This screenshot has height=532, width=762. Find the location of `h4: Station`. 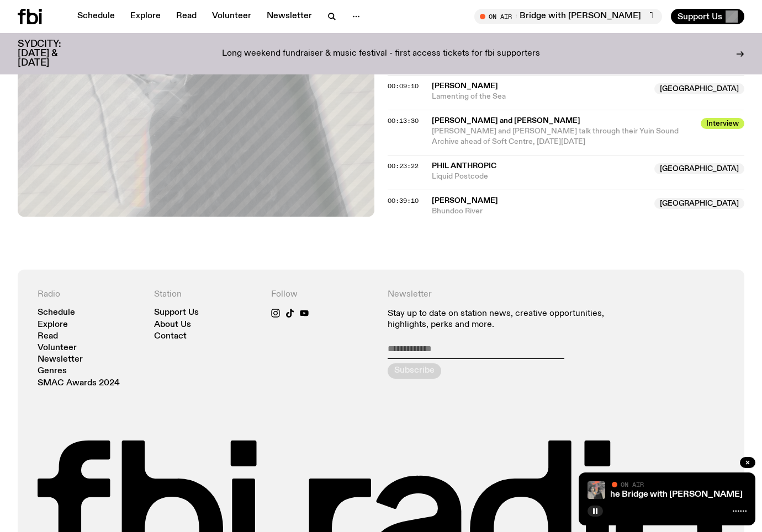

h4: Station is located at coordinates (205, 295).